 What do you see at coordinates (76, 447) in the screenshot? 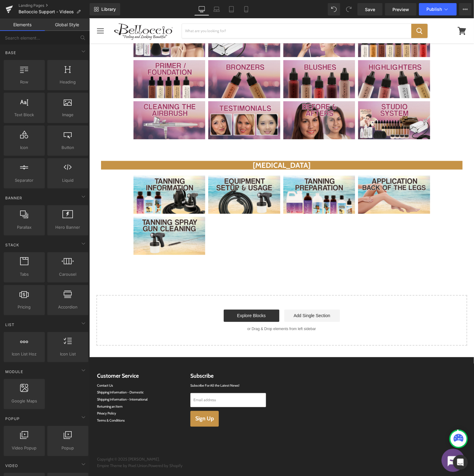
I see `a: Powered by Shopify` at bounding box center [76, 447].